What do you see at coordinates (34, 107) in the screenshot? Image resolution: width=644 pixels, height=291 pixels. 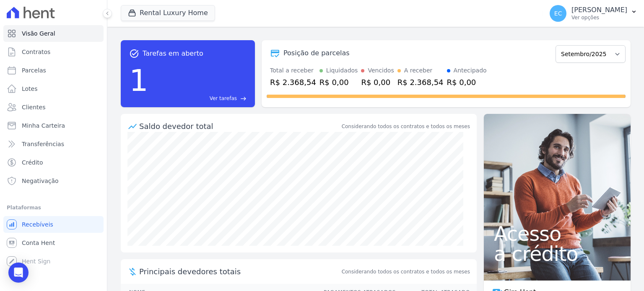 I see `span: Clientes` at bounding box center [34, 107].